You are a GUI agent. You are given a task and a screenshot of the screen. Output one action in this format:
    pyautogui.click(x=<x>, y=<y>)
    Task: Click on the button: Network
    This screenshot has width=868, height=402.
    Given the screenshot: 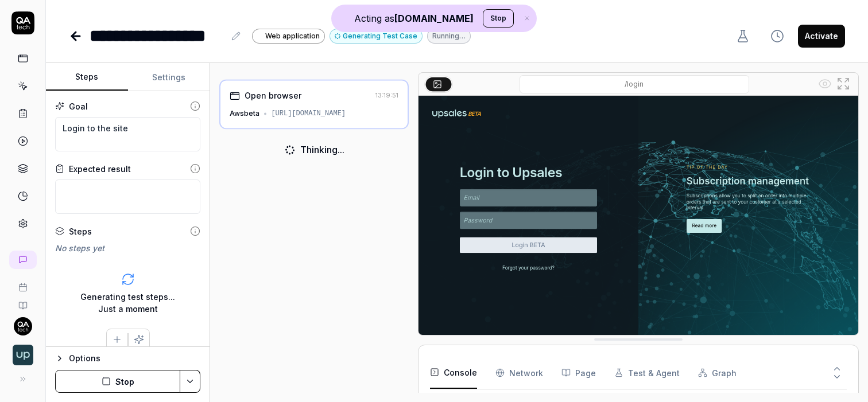 What is the action you would take?
    pyautogui.click(x=519, y=373)
    